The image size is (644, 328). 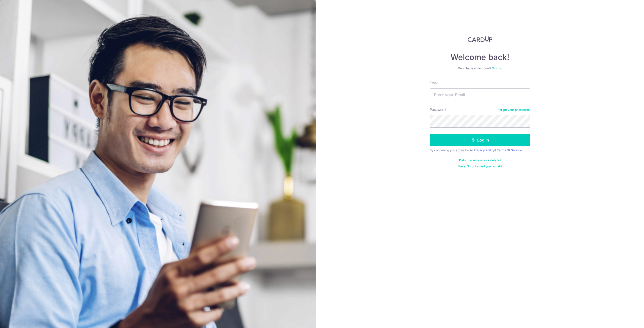 What do you see at coordinates (480, 68) in the screenshot?
I see `div: Don’t have an account?` at bounding box center [480, 68].